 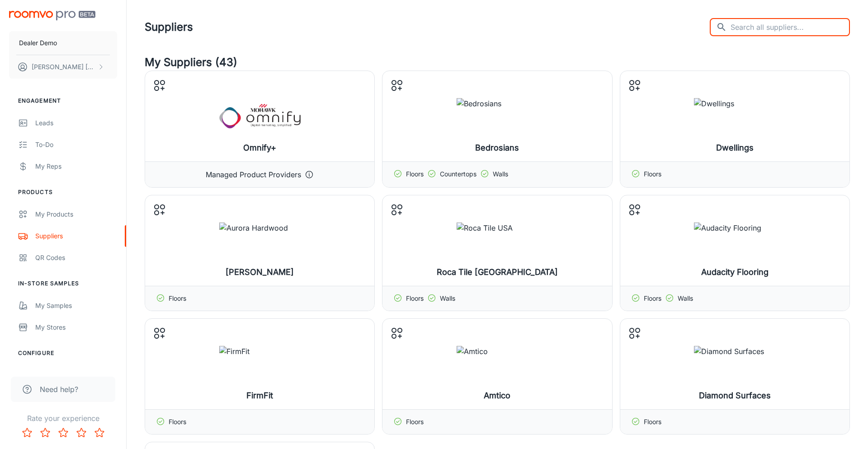 What do you see at coordinates (458, 174) in the screenshot?
I see `p: Countertops` at bounding box center [458, 174].